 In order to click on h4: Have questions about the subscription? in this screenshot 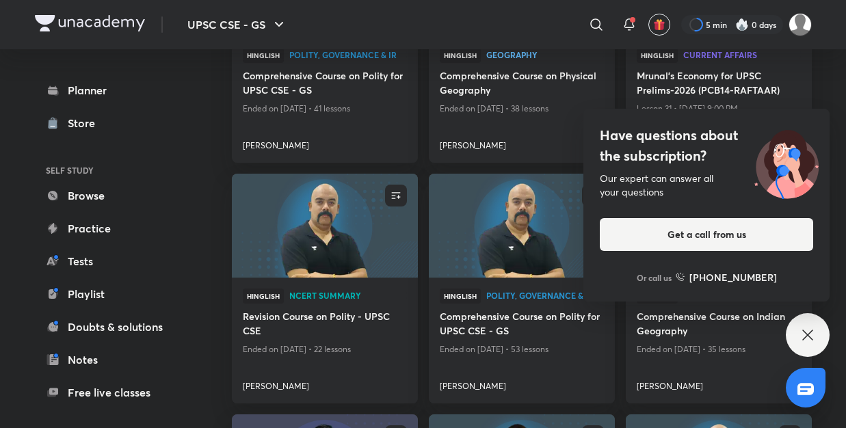, I will do `click(707, 146)`.